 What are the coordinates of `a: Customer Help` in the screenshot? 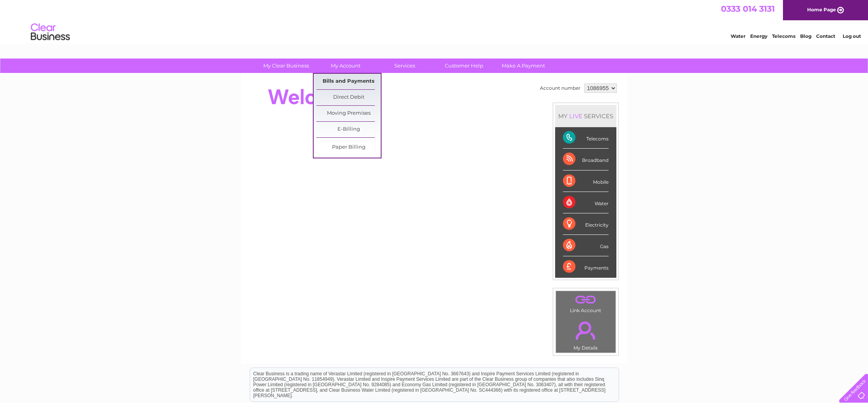 It's located at (464, 66).